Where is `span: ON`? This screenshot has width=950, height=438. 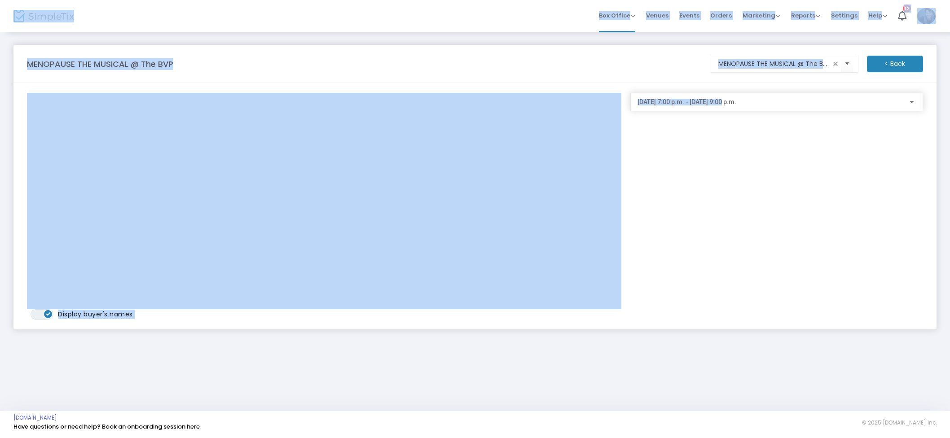 span: ON is located at coordinates (48, 314).